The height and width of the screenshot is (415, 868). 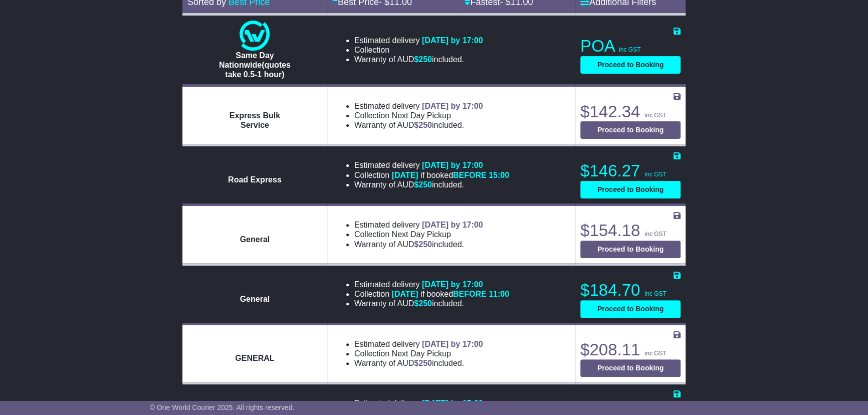 I want to click on p: POA, so click(x=630, y=46).